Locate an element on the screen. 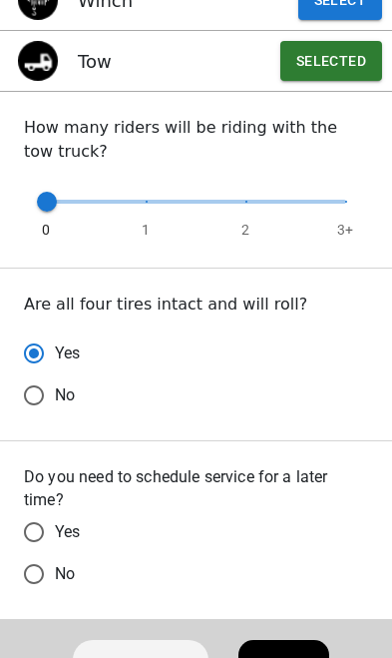 Image resolution: width=392 pixels, height=658 pixels. span: 1 is located at coordinates (146, 230).